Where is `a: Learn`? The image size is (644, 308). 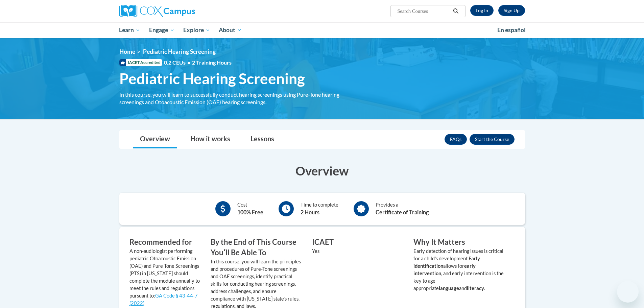 a: Learn is located at coordinates (130, 30).